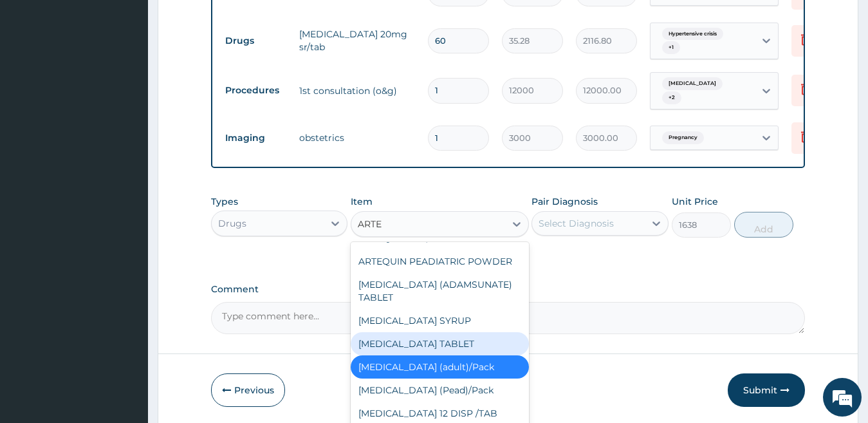 The image size is (868, 423). I want to click on td: obstetrics, so click(357, 138).